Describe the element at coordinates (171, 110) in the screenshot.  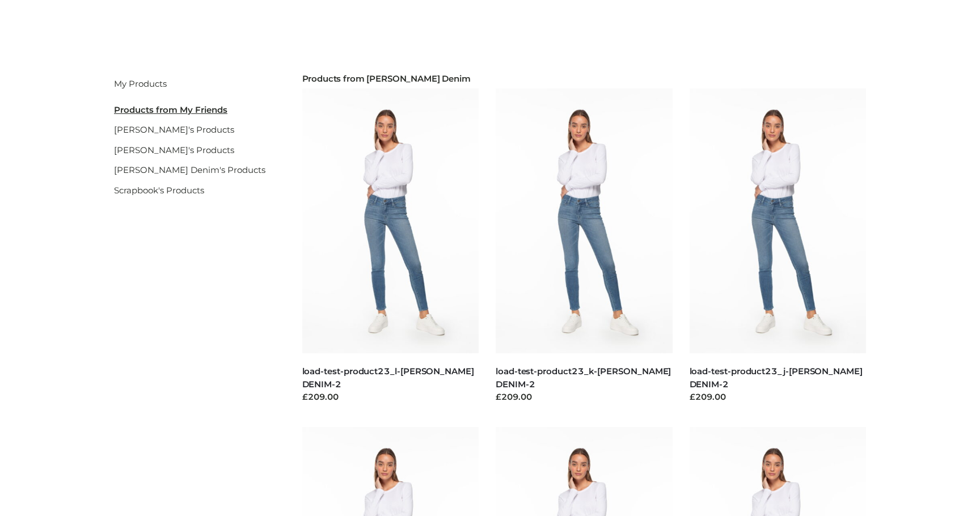
I see `u: Products from My Friends` at that location.